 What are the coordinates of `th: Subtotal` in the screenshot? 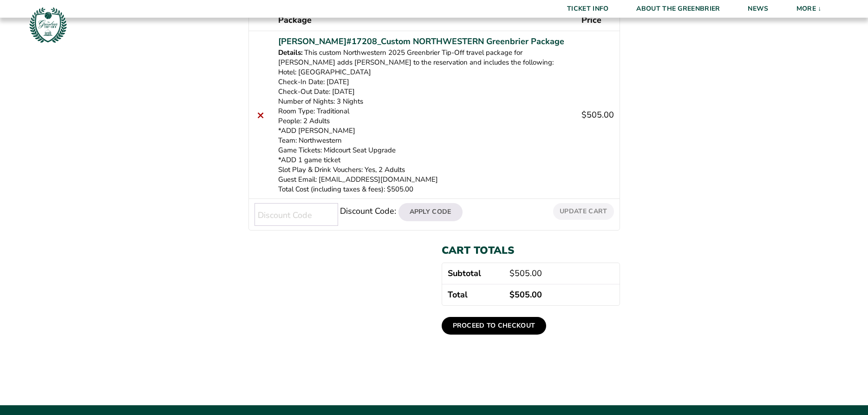 It's located at (473, 273).